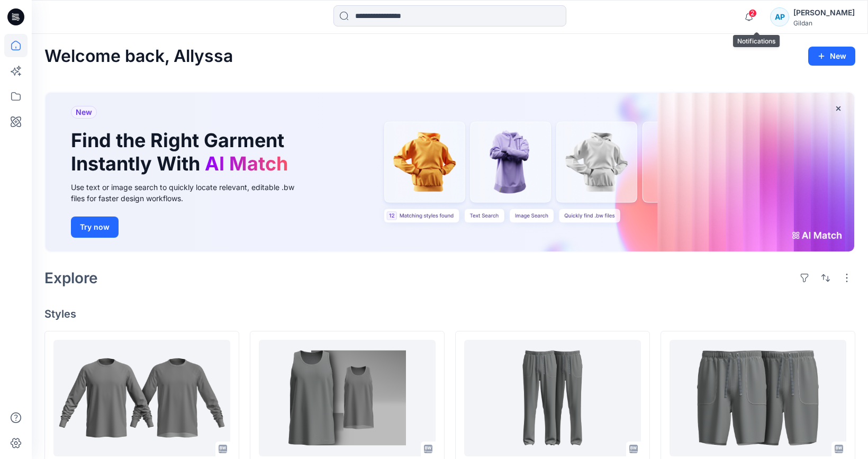 The height and width of the screenshot is (459, 868). I want to click on a: GM2905WH, so click(347, 398).